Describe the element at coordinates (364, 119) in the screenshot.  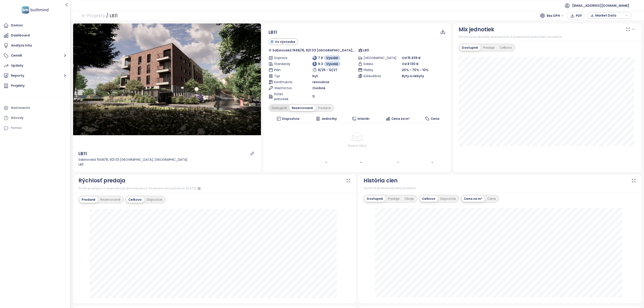
I see `span: Interiér` at that location.